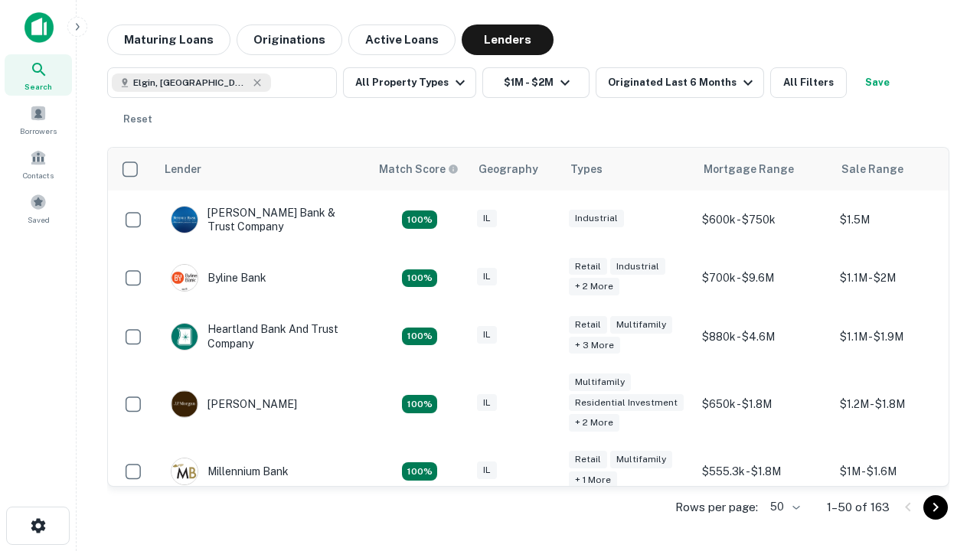  I want to click on td: $600k - $750k, so click(764, 220).